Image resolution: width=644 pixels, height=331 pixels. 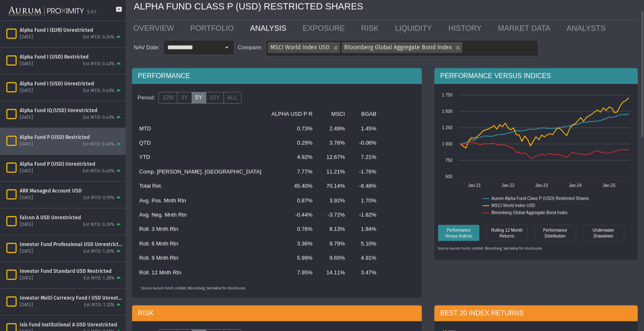 I want to click on td: 5.99%, so click(x=292, y=258).